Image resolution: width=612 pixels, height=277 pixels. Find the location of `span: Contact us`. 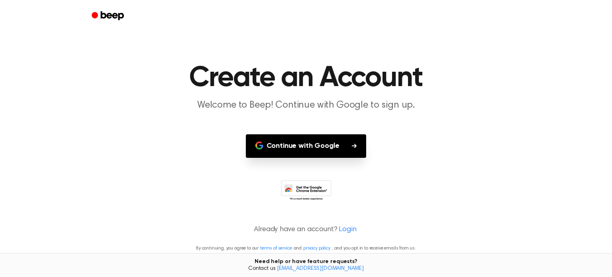

span: Contact us is located at coordinates (306, 269).